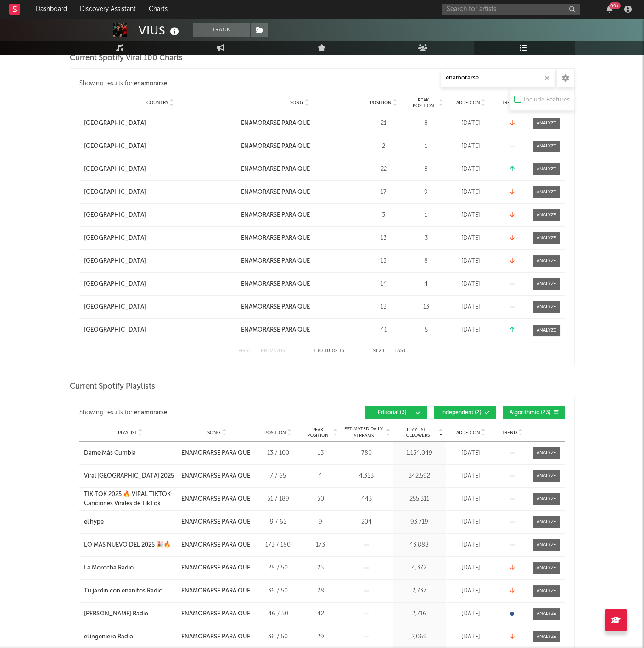 This screenshot has width=644, height=648. What do you see at coordinates (383, 330) in the screenshot?
I see `div: 41` at bounding box center [383, 330].